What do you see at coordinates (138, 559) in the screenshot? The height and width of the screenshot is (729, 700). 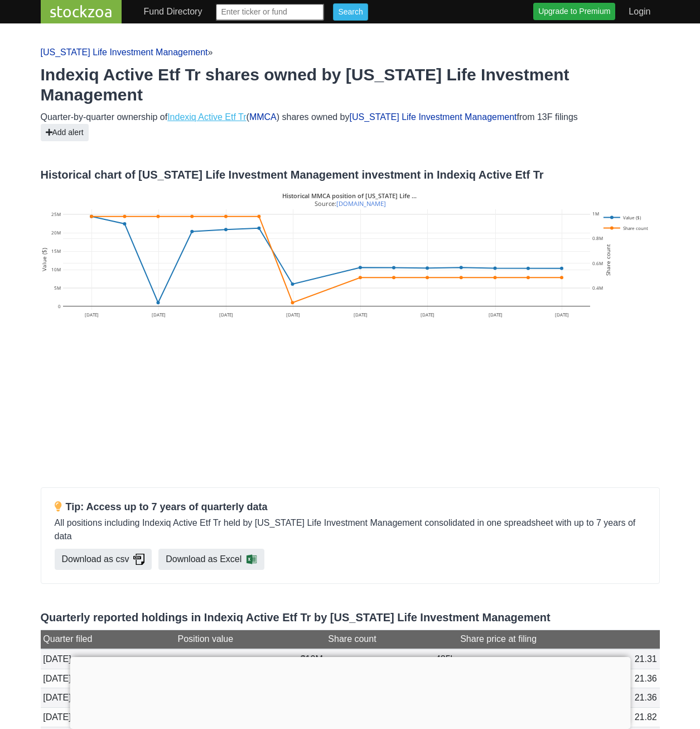 I see `img: Download consolidated filings csv` at bounding box center [138, 559].